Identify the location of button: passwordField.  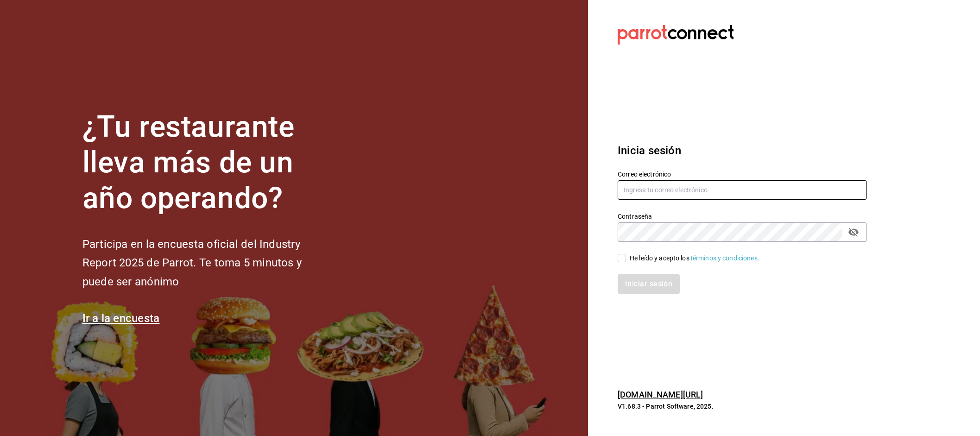
(854, 232).